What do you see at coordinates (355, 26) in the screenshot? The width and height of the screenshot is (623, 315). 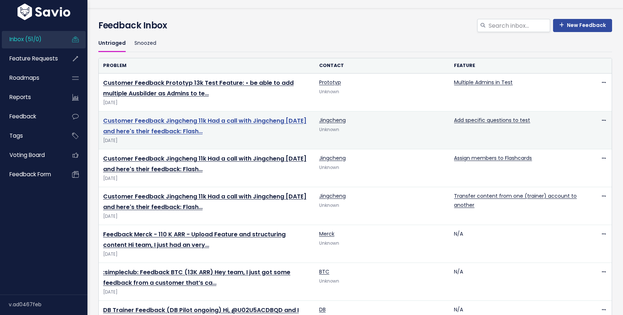 I see `h4: Feedback Inbox` at bounding box center [355, 26].